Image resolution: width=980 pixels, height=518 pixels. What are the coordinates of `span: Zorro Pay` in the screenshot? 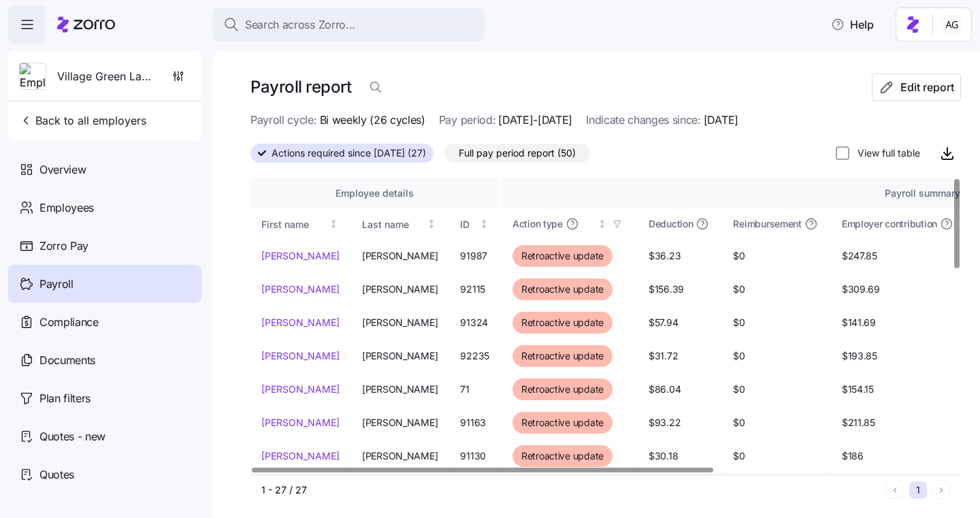 It's located at (64, 246).